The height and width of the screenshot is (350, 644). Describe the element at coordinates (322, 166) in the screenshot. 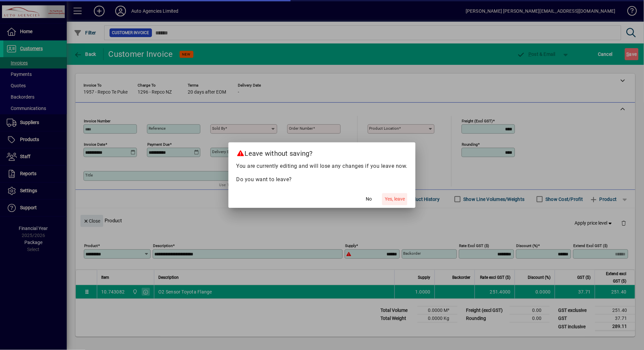

I see `p: You are currently editing and will lose any changes if you leave now.` at that location.